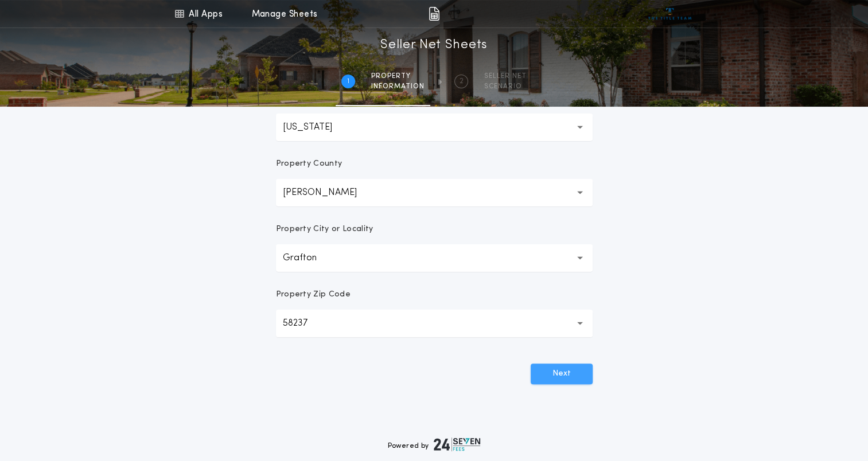 Image resolution: width=868 pixels, height=461 pixels. I want to click on h2: 2, so click(461, 81).